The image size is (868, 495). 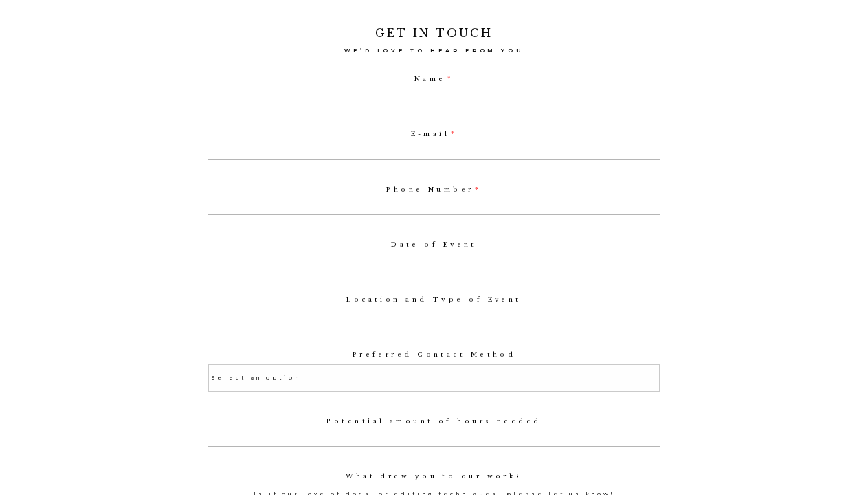 I want to click on label: E-mail, so click(x=434, y=134).